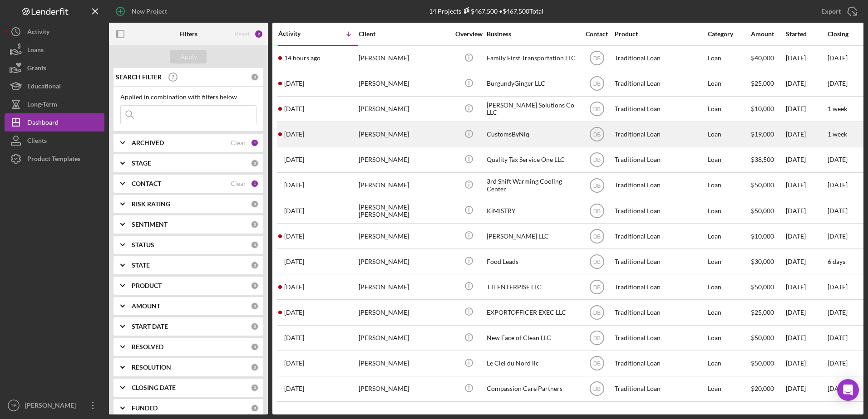  I want to click on b: SENTIMENT, so click(149, 225).